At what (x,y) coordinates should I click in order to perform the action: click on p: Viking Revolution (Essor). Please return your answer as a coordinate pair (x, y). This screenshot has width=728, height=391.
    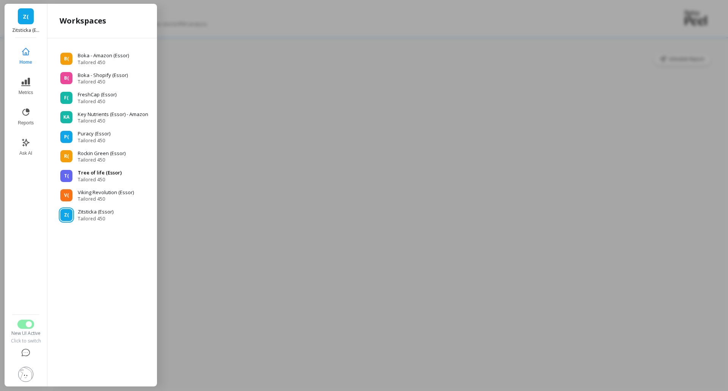
    Looking at the image, I should click on (106, 192).